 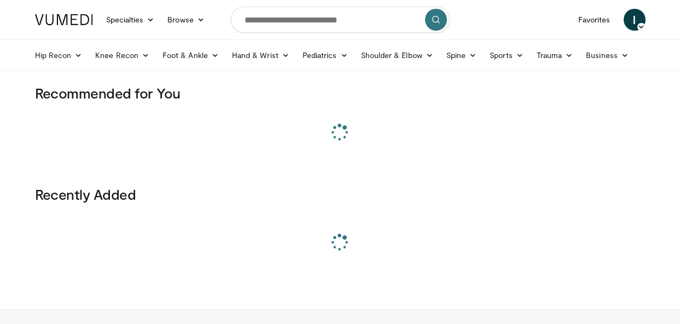 What do you see at coordinates (130, 20) in the screenshot?
I see `a: Specialties` at bounding box center [130, 20].